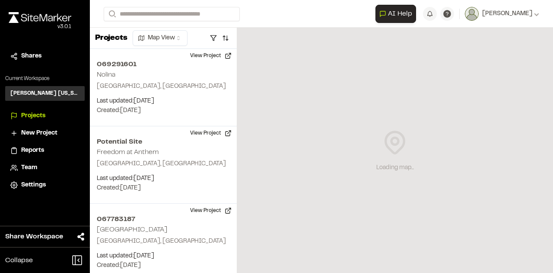  What do you see at coordinates (111, 38) in the screenshot?
I see `p: Projects` at bounding box center [111, 38].